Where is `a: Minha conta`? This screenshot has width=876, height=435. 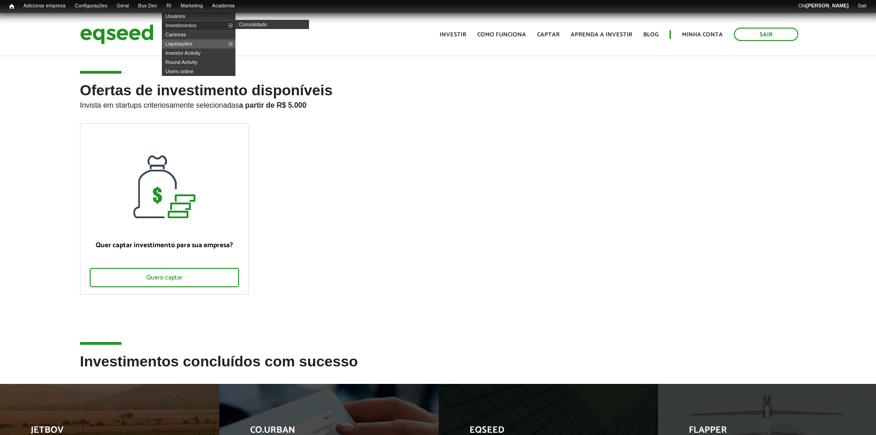 a: Minha conta is located at coordinates (703, 35).